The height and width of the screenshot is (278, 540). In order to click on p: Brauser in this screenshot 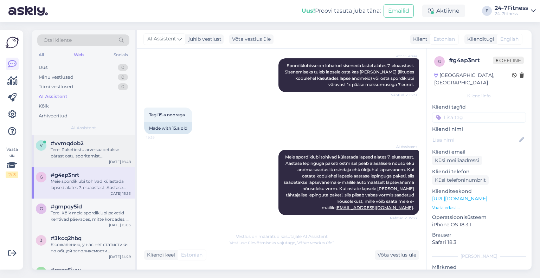, I will do `click(479, 235)`.